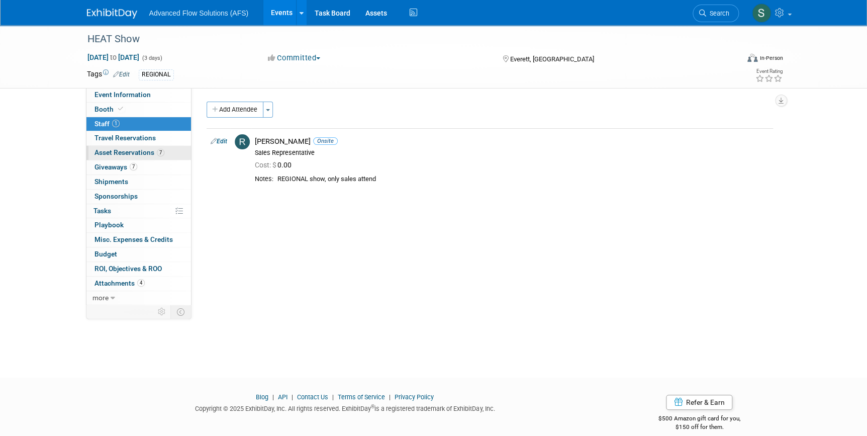  What do you see at coordinates (325, 141) in the screenshot?
I see `span: Onsite` at bounding box center [325, 141].